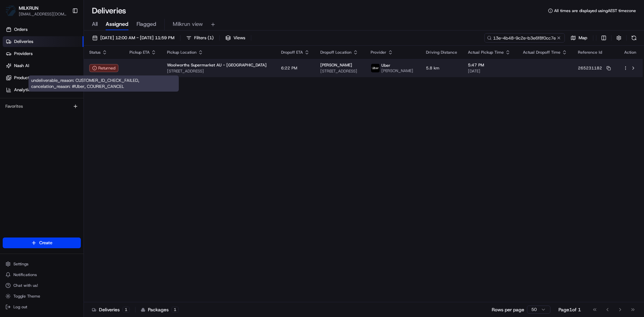  What do you see at coordinates (28, 8) in the screenshot?
I see `button: MILKRUN` at bounding box center [28, 8].